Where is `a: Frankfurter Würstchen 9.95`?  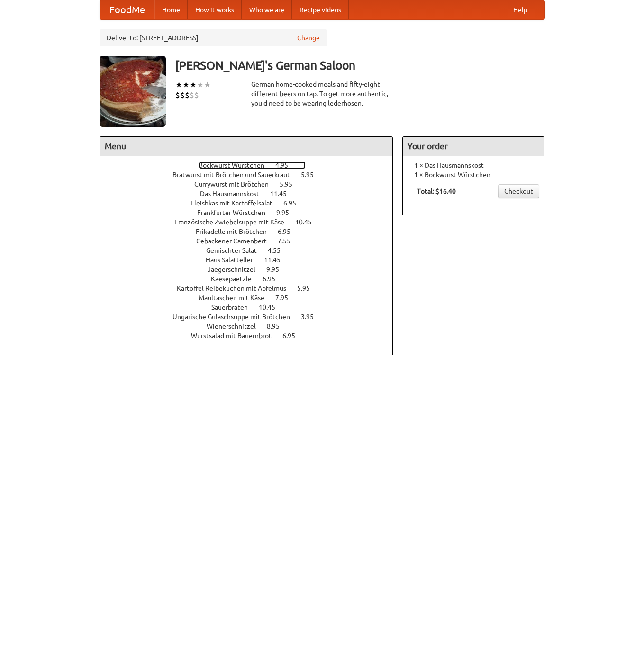
a: Frankfurter Würstchen 9.95 is located at coordinates (251, 212).